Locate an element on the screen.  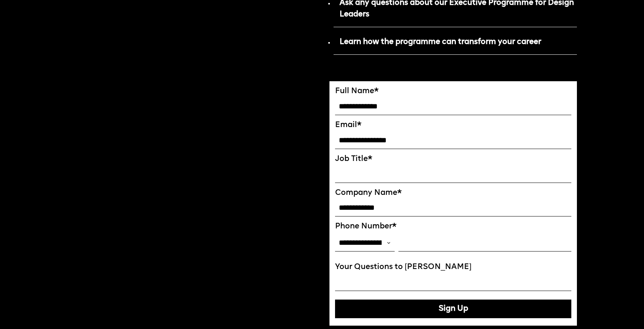
label: Phone Number is located at coordinates (453, 227).